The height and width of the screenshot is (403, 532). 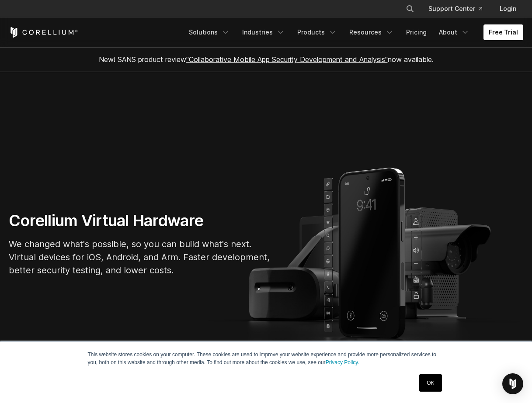 I want to click on a: Resources, so click(x=372, y=32).